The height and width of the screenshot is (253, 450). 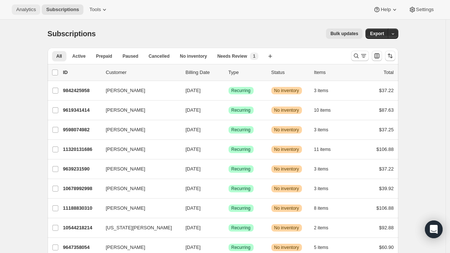 I want to click on p: Status, so click(x=290, y=72).